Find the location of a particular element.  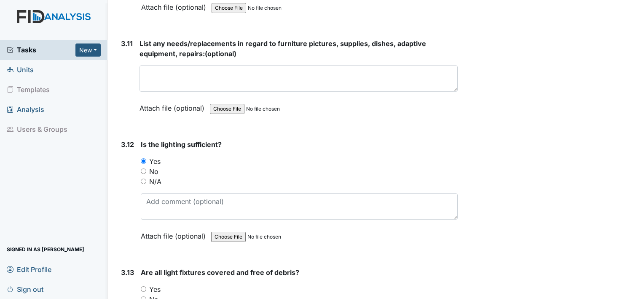

strong: (optional) is located at coordinates (299, 48).